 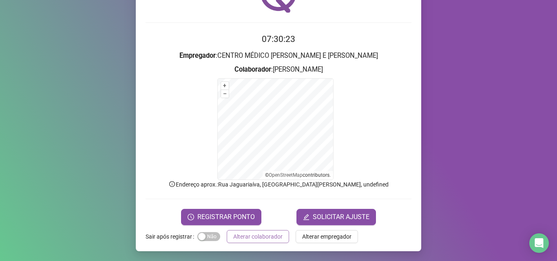 I want to click on span: edit, so click(x=306, y=217).